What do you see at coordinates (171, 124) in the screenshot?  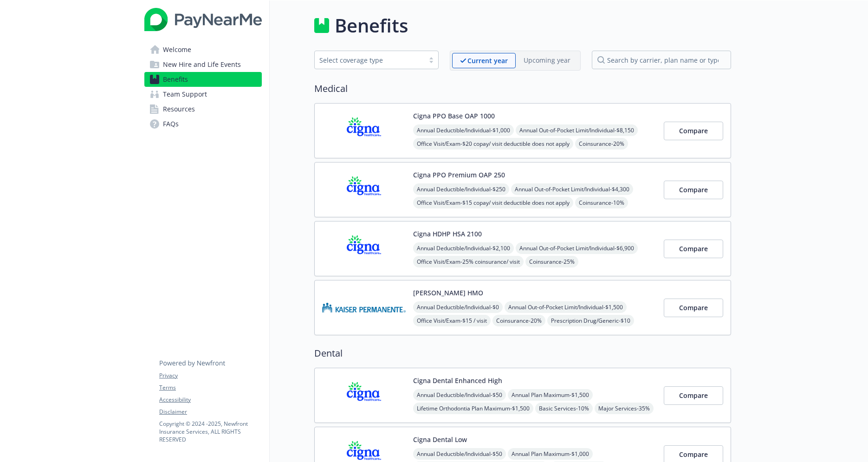 I see `span: FAQs` at bounding box center [171, 124].